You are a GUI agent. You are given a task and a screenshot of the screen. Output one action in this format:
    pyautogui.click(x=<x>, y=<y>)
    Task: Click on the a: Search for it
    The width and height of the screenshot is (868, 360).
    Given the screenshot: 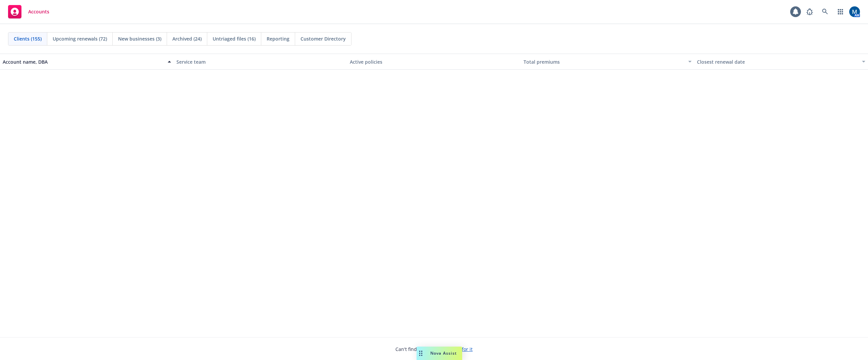 What is the action you would take?
    pyautogui.click(x=459, y=349)
    